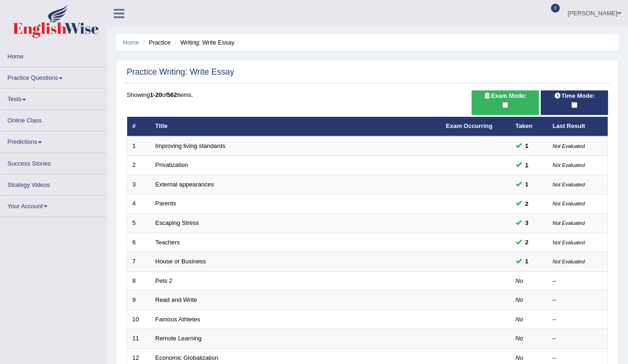 This screenshot has height=364, width=628. Describe the element at coordinates (156, 42) in the screenshot. I see `li: Practice` at that location.